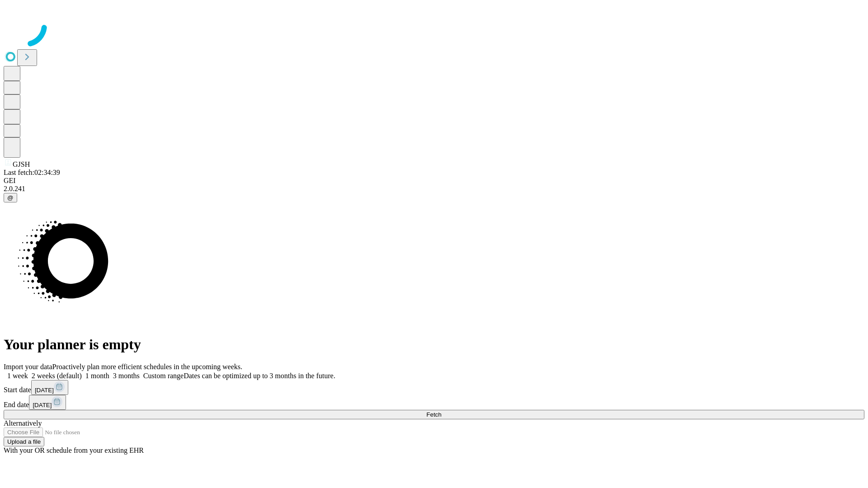 This screenshot has height=488, width=868. Describe the element at coordinates (434, 344) in the screenshot. I see `h1: Your planner is empty` at that location.